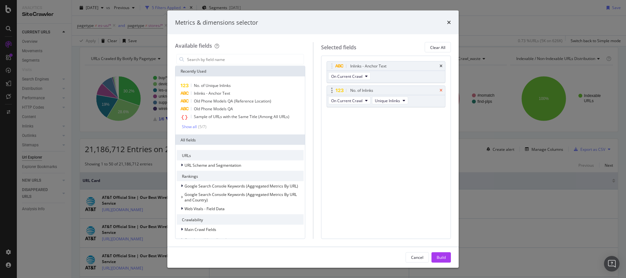  What do you see at coordinates (206, 239) in the screenshot?
I see `span: Crawls and Visits (Logs)` at bounding box center [206, 239].